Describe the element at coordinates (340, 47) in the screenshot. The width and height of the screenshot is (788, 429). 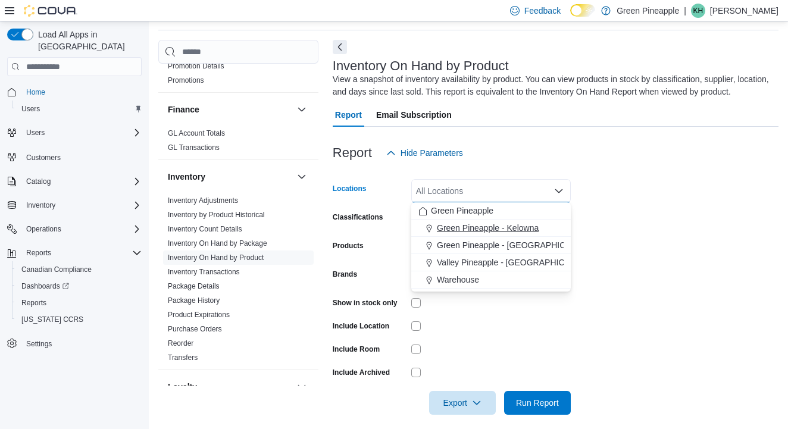
I see `button: Next` at that location.